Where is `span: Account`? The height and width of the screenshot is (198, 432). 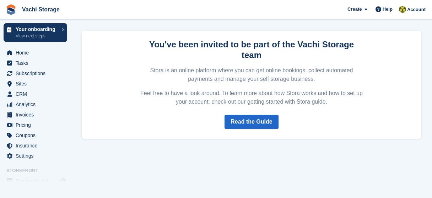 span: Account is located at coordinates (416, 10).